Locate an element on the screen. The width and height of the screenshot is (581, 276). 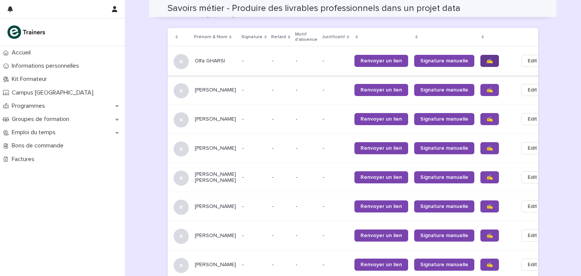
p: Retard is located at coordinates (278, 37).